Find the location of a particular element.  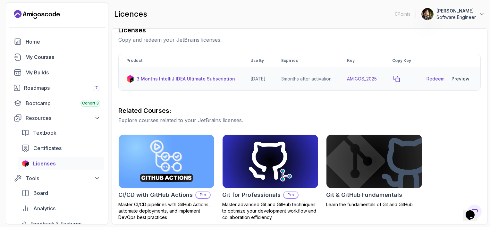

h2: licences is located at coordinates (130, 14).